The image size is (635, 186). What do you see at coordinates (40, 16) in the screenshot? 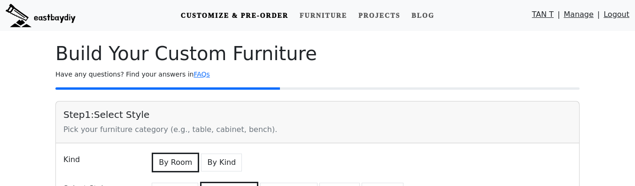
I see `img: eastbaydiy` at bounding box center [40, 16].